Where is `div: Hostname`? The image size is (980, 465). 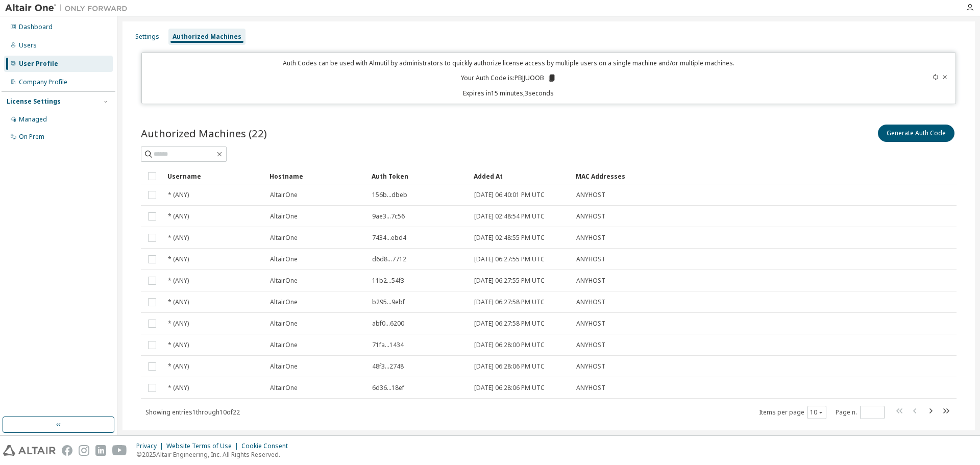 div: Hostname is located at coordinates (316, 176).